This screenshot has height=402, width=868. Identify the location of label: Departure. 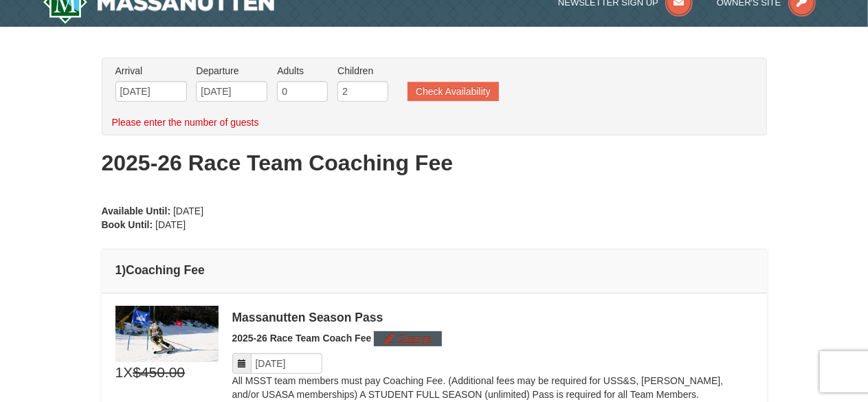
(231, 70).